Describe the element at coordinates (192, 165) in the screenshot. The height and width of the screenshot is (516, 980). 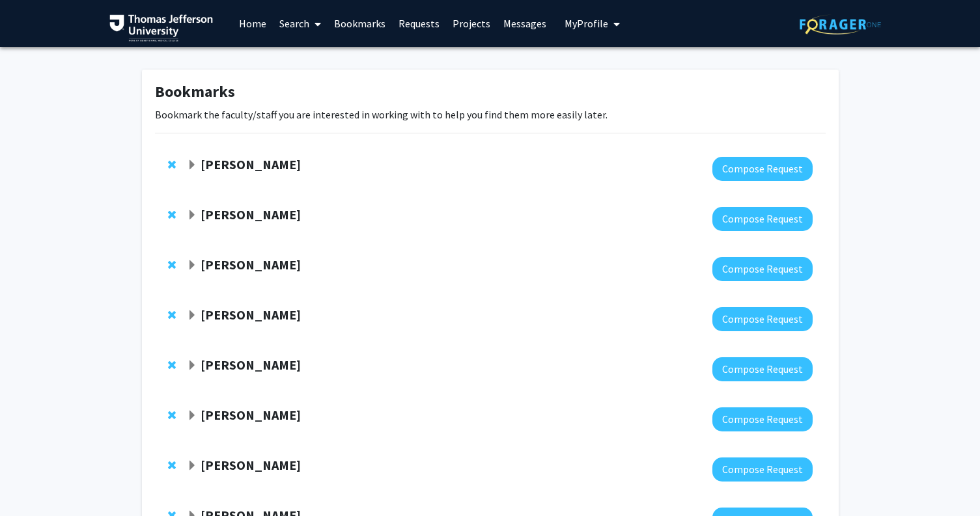
I see `span: Expand Elizabeth Wright-Jin Bookmark` at that location.